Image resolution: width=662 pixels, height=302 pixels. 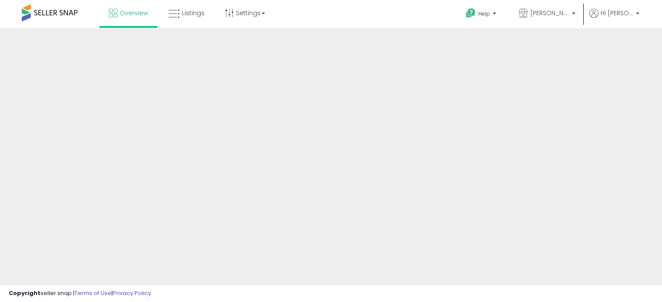 I want to click on span: Listings, so click(x=193, y=13).